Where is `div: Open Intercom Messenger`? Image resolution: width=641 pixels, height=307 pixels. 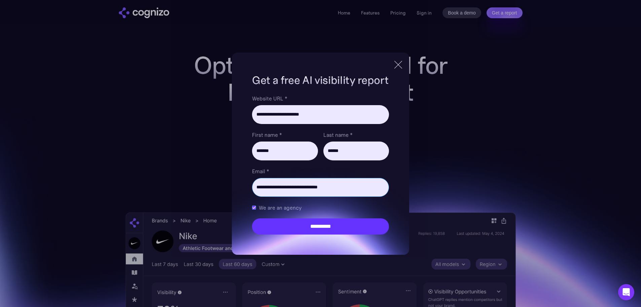
div: Open Intercom Messenger is located at coordinates (626, 292).